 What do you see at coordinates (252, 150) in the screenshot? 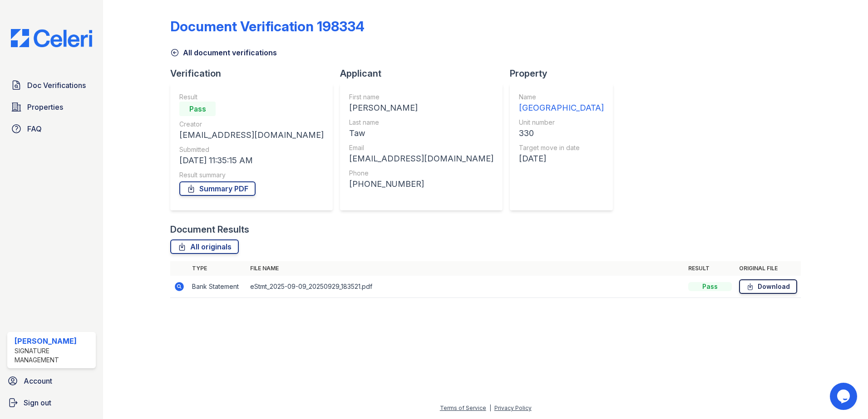
I see `div: Submitted` at bounding box center [252, 150].